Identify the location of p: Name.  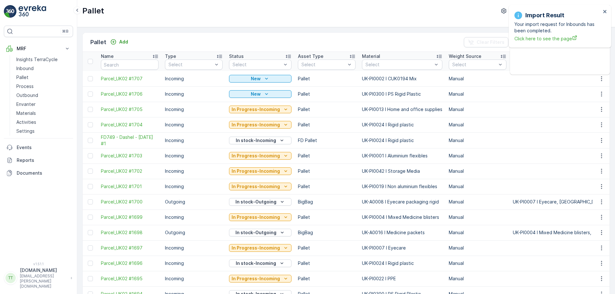
(107, 56).